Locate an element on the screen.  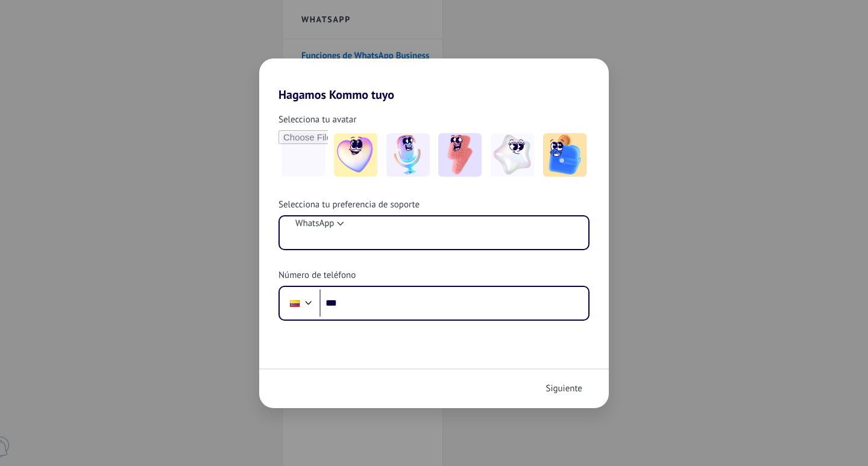
img: -5.jpeg is located at coordinates (565, 155).